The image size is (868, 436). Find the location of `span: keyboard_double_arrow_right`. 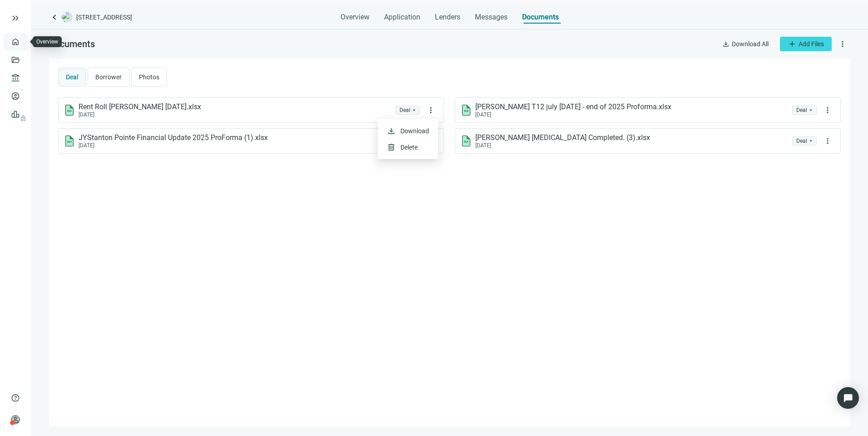

span: keyboard_double_arrow_right is located at coordinates (15, 18).